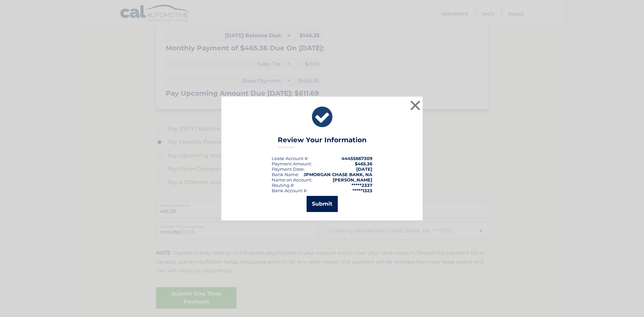 The height and width of the screenshot is (317, 644). Describe the element at coordinates (322, 142) in the screenshot. I see `h3: Review Your Information` at that location.